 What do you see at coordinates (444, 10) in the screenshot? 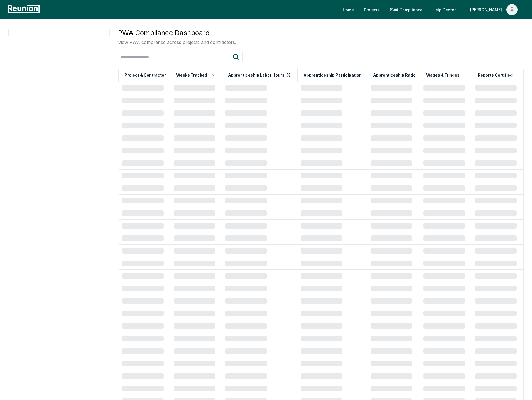
I see `a: Help Center` at bounding box center [444, 10].